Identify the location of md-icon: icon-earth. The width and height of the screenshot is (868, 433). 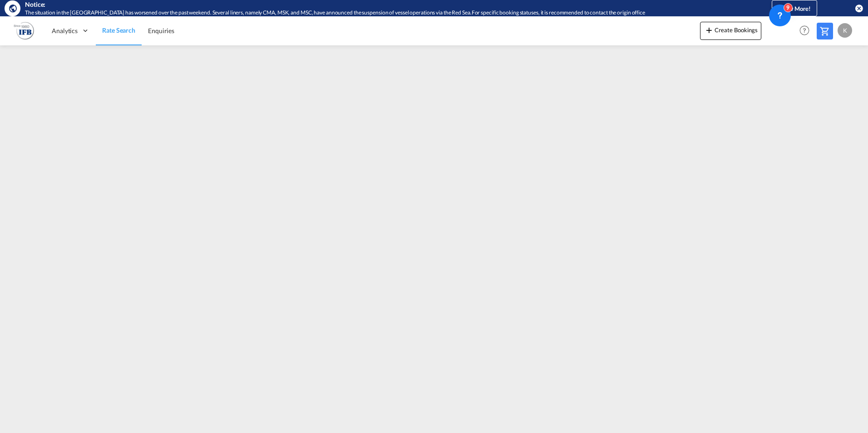
(13, 8).